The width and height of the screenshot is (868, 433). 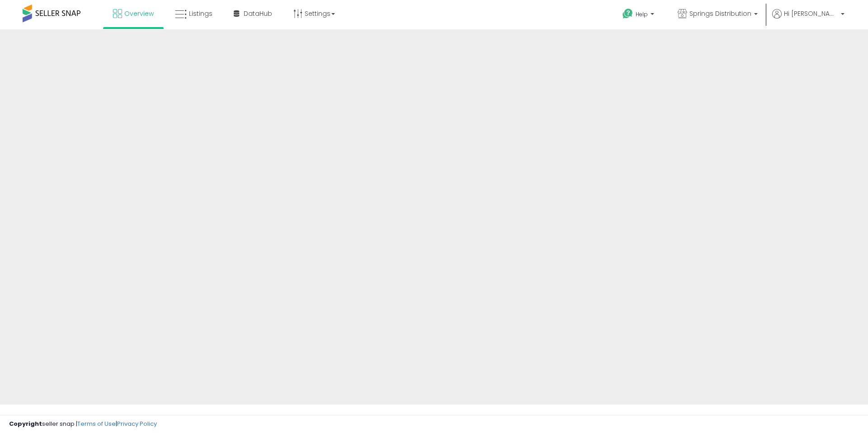 What do you see at coordinates (720, 14) in the screenshot?
I see `span: Springs Distribution` at bounding box center [720, 14].